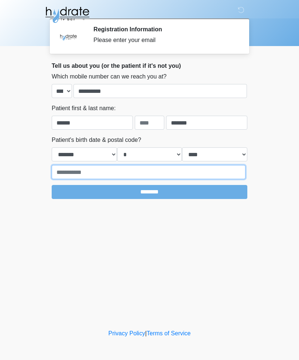 Image resolution: width=299 pixels, height=360 pixels. Describe the element at coordinates (109, 77) in the screenshot. I see `label: Which mobile number can we reach you at?` at that location.